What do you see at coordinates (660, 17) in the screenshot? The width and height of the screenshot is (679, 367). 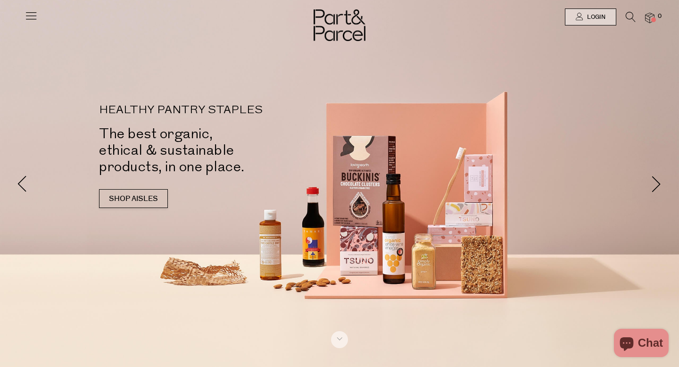 I see `span: 0` at bounding box center [660, 17].